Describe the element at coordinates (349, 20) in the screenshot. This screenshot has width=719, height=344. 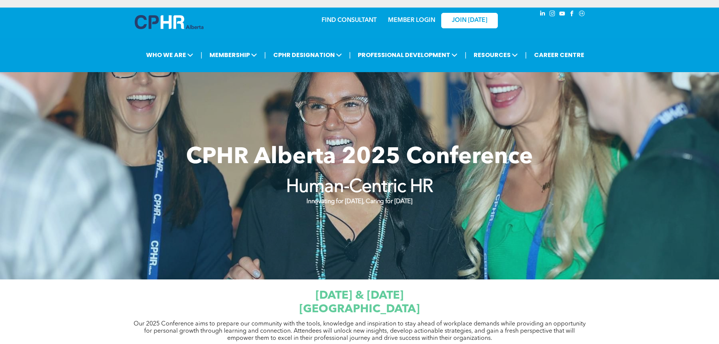
I see `a: FIND CONSULTANT` at that location.